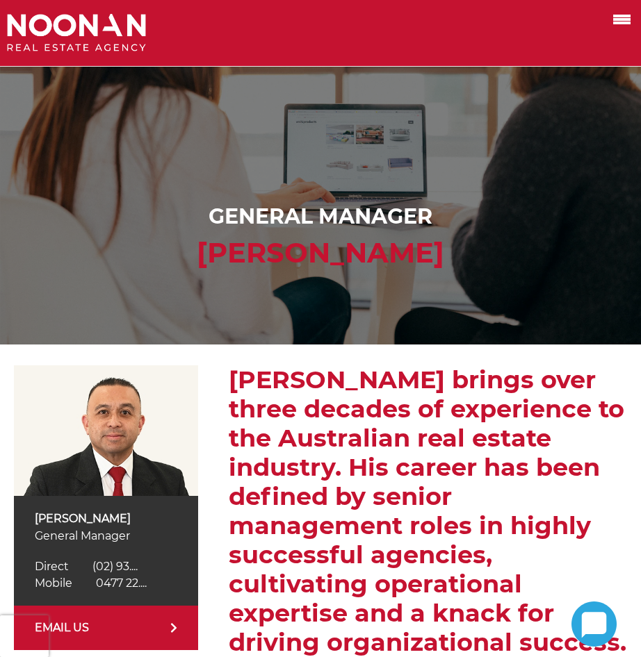 The image size is (641, 657). What do you see at coordinates (76, 33) in the screenshot?
I see `img: Noonan Real Estate Agency` at bounding box center [76, 33].